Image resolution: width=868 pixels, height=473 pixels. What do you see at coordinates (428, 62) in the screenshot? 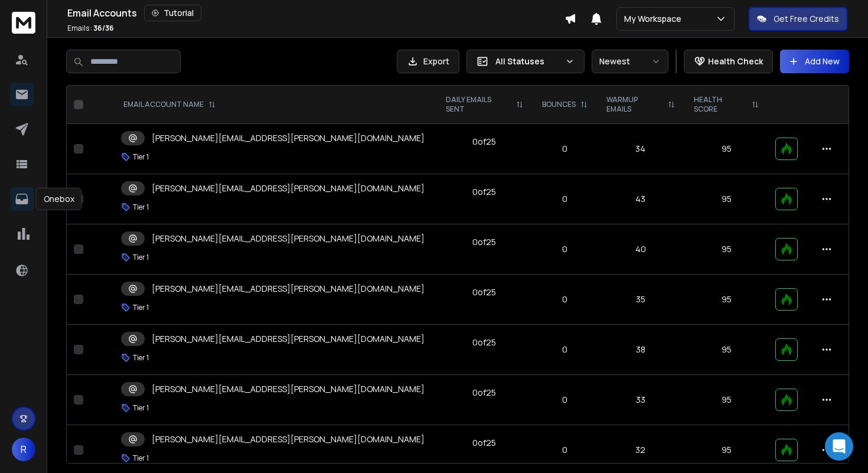
I see `button: Export` at bounding box center [428, 62].